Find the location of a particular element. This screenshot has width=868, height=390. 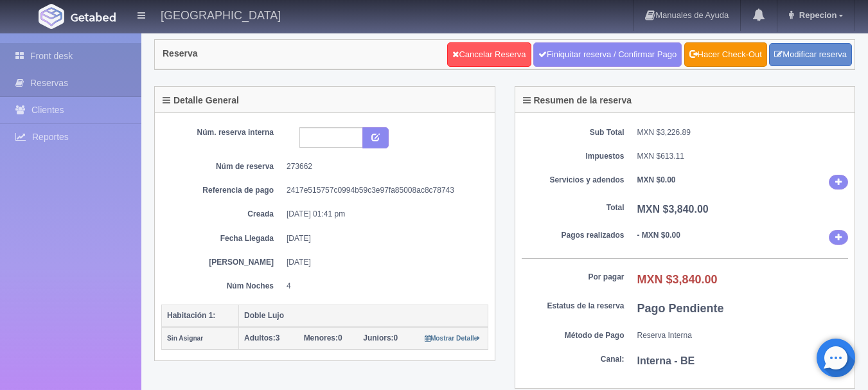

dt: Sub Total is located at coordinates (573, 133).